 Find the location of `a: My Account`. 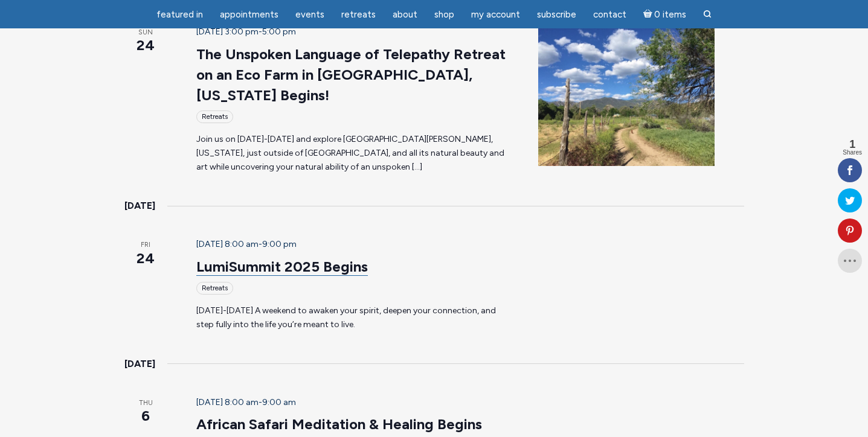

a: My Account is located at coordinates (495, 15).